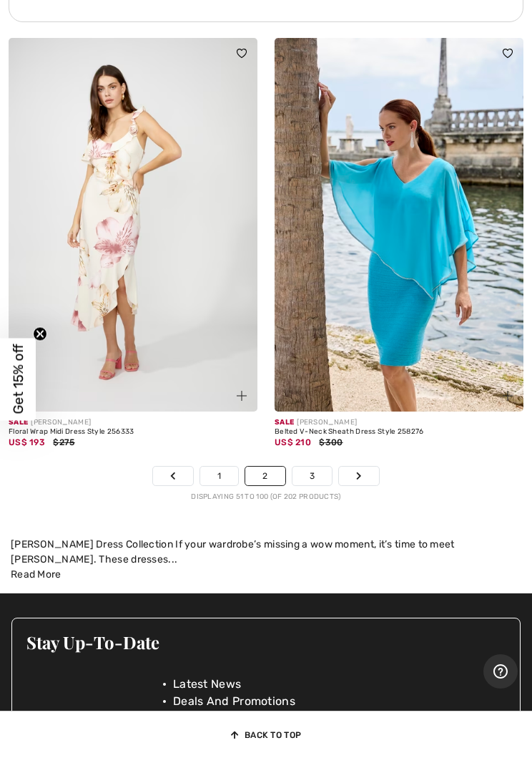 This screenshot has height=758, width=532. I want to click on span: $300, so click(331, 442).